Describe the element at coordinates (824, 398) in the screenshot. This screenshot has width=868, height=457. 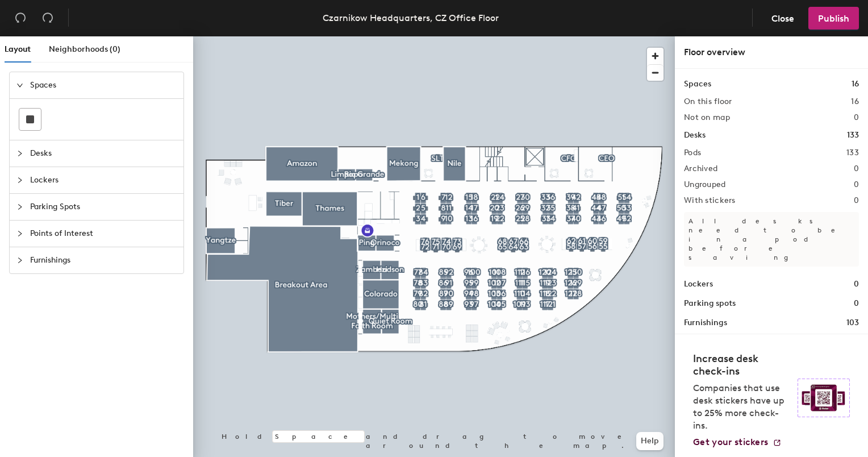
I see `img: Sticker logo` at that location.